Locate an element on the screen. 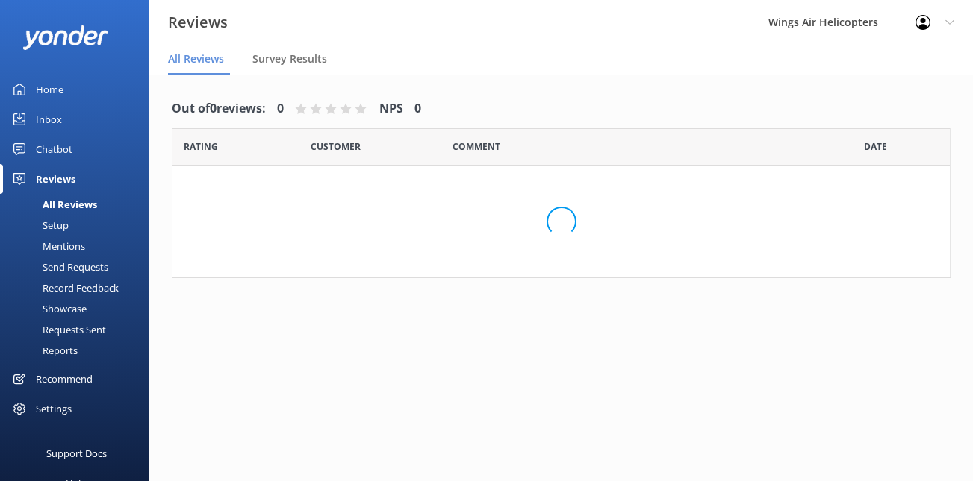 This screenshot has width=973, height=481. div: Record Feedback is located at coordinates (63, 288).